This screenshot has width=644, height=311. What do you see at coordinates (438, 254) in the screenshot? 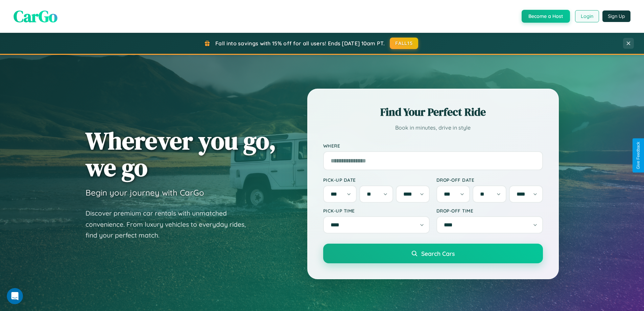
I see `span: Search Cars` at bounding box center [438, 254].